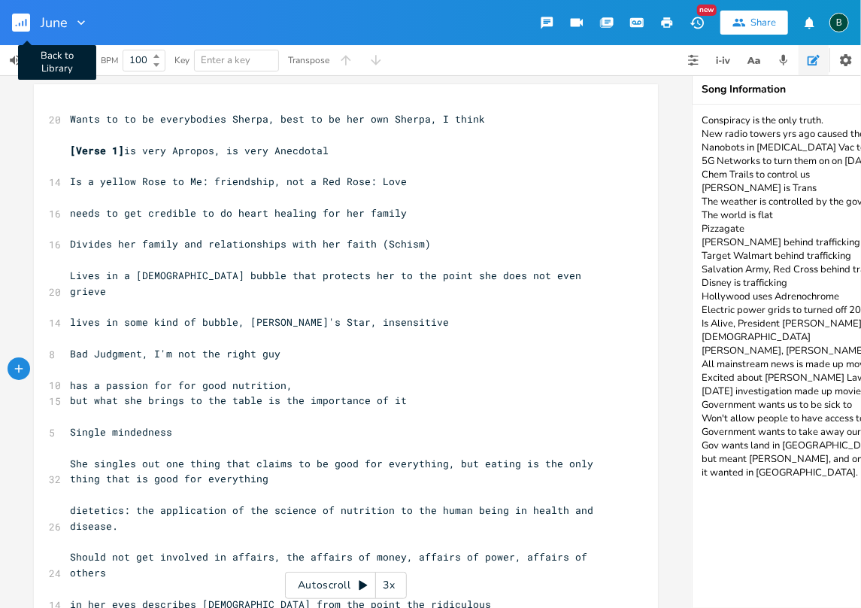 The width and height of the screenshot is (861, 608). What do you see at coordinates (97, 150) in the screenshot?
I see `span: [Verse 1]` at bounding box center [97, 150].